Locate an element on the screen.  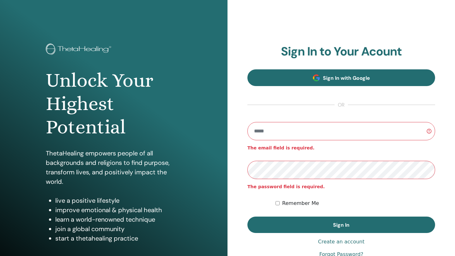
strong: The password field is required. is located at coordinates (286, 187).